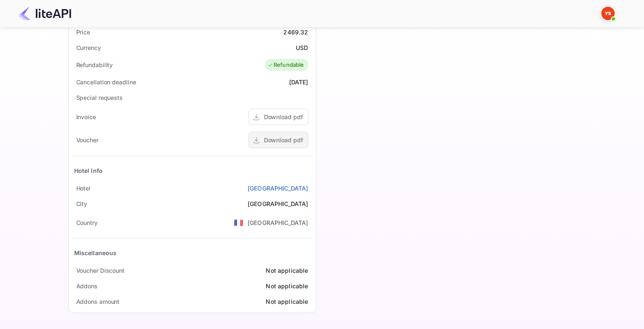 The width and height of the screenshot is (644, 329). What do you see at coordinates (95, 64) in the screenshot?
I see `div: Refundability` at bounding box center [95, 64].